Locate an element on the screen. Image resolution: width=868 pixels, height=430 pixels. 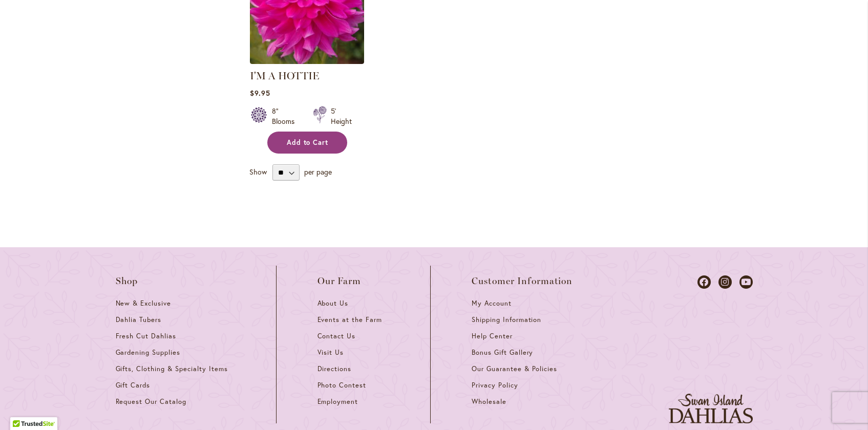
span: Our Guarantee & Policies is located at coordinates (515, 369).